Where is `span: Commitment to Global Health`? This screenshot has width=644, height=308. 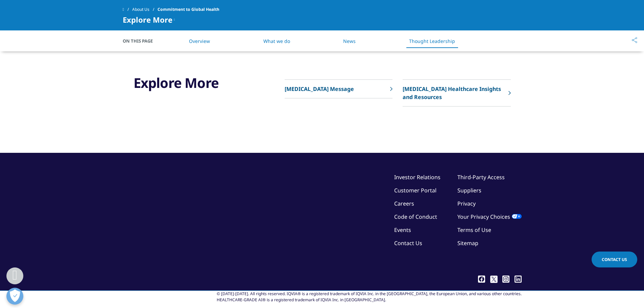
span: Commitment to Global Health is located at coordinates (188, 10).